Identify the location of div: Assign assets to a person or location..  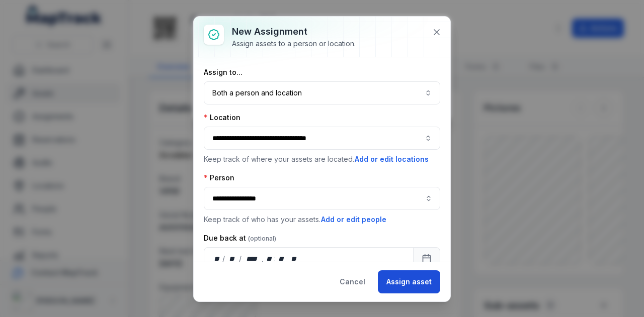
(294, 44).